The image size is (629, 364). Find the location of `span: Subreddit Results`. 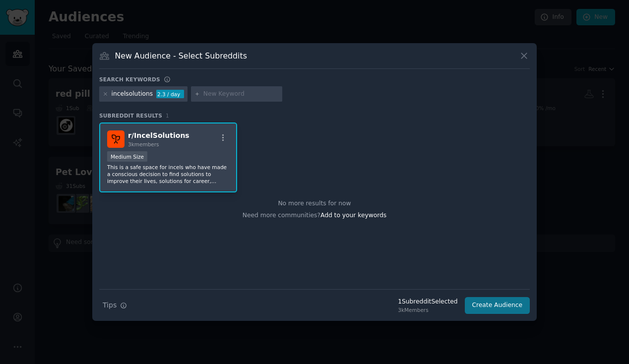

span: Subreddit Results is located at coordinates (130, 116).